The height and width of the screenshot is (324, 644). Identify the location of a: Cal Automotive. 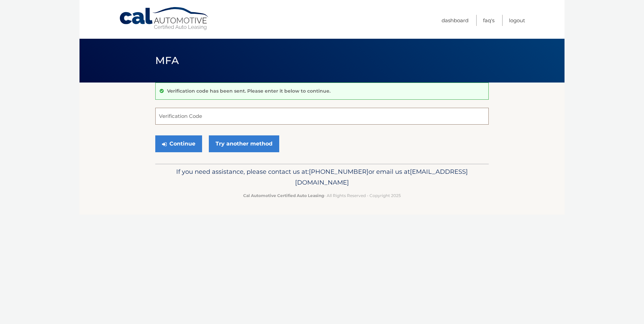
(164, 18).